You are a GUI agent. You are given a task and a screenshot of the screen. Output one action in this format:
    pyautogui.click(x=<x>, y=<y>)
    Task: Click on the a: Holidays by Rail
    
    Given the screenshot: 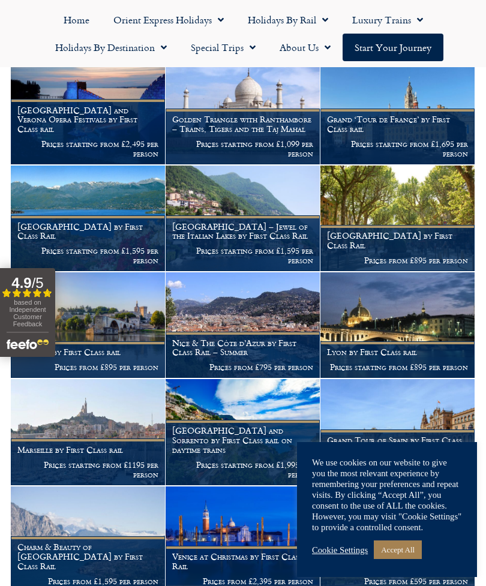 What is the action you would take?
    pyautogui.click(x=288, y=20)
    